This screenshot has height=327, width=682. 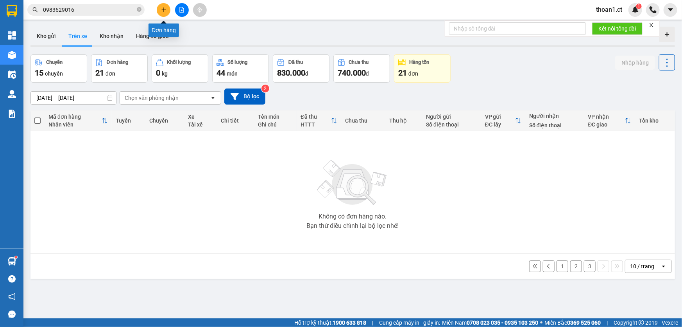 I want to click on div: Khối lượng, so click(x=179, y=62).